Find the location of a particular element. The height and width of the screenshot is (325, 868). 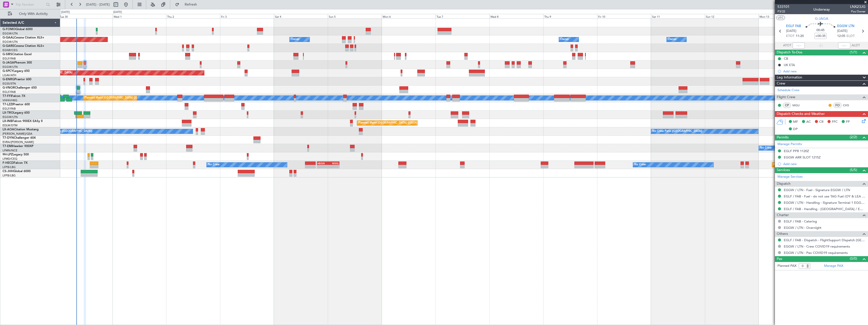

a: EGSS/STN is located at coordinates (9, 84).